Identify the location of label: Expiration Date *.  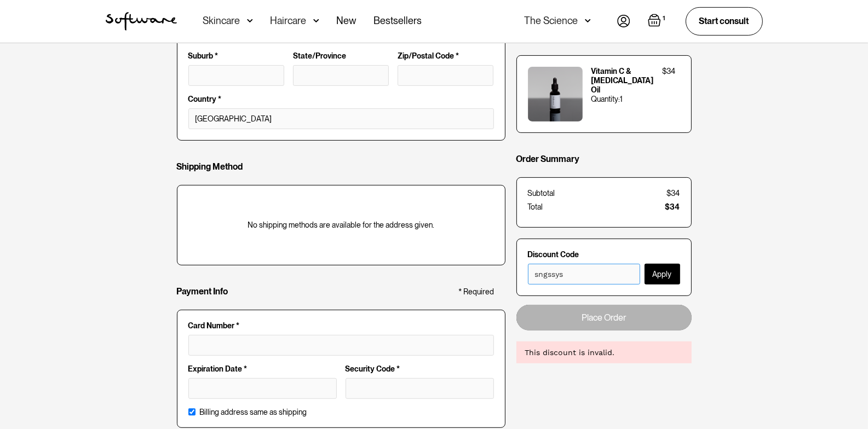
(262, 369).